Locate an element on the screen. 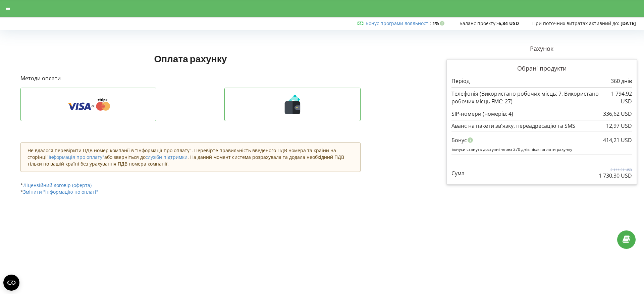 The image size is (644, 294). p: Обрані продукти is located at coordinates (542, 69).